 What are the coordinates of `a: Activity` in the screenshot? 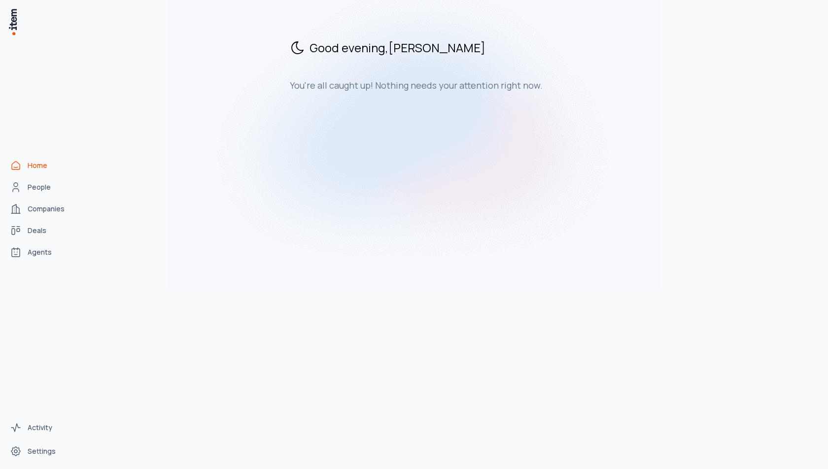 It's located at (43, 428).